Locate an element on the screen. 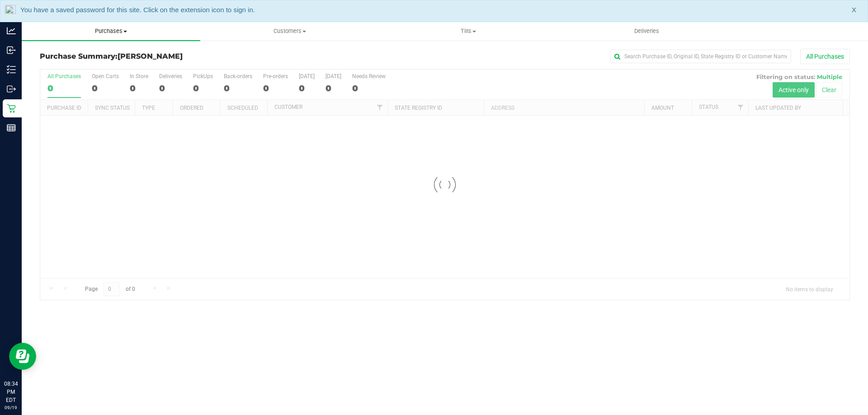 Image resolution: width=868 pixels, height=415 pixels. a: Customers is located at coordinates (290, 31).